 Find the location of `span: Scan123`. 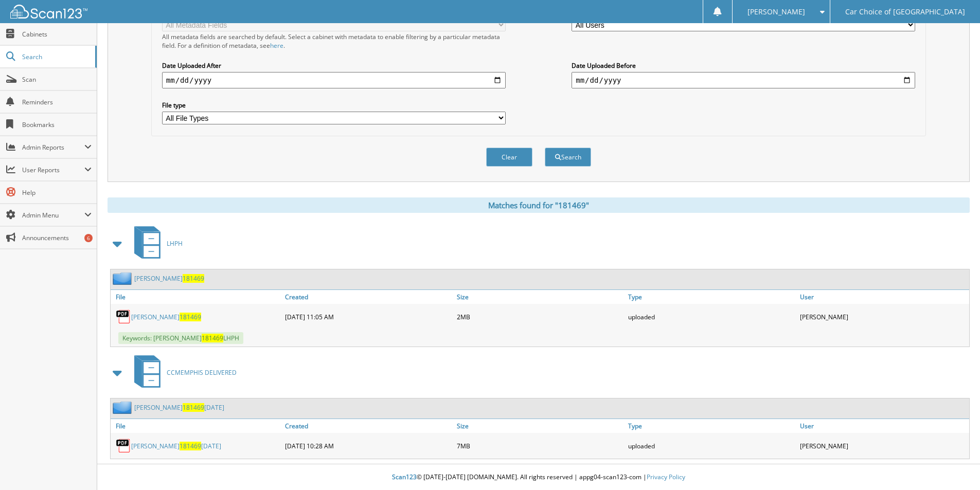

span: Scan123 is located at coordinates (405, 477).